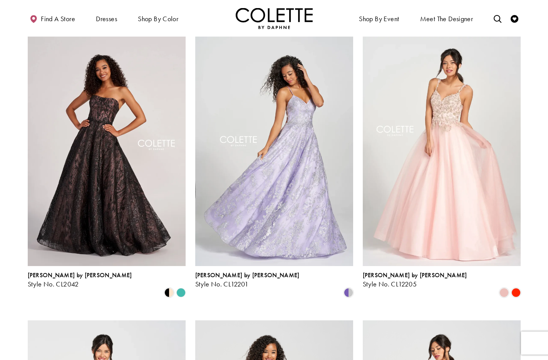 The image size is (548, 360). I want to click on a: Find a store, so click(52, 18).